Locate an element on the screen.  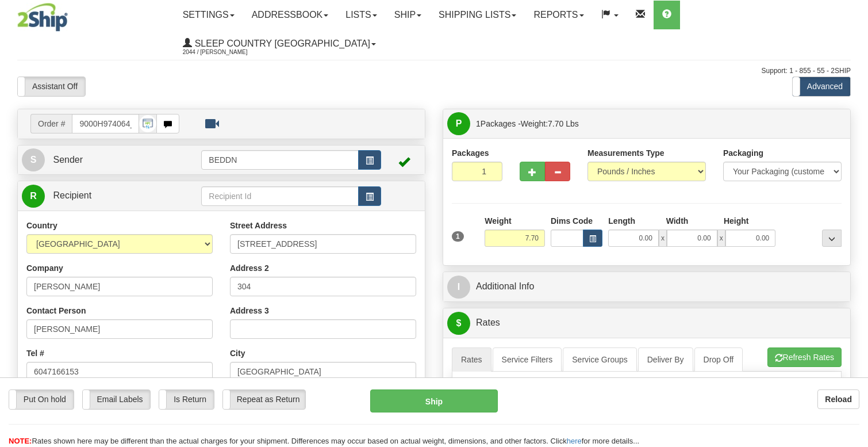
a: Ship is located at coordinates (407, 15).